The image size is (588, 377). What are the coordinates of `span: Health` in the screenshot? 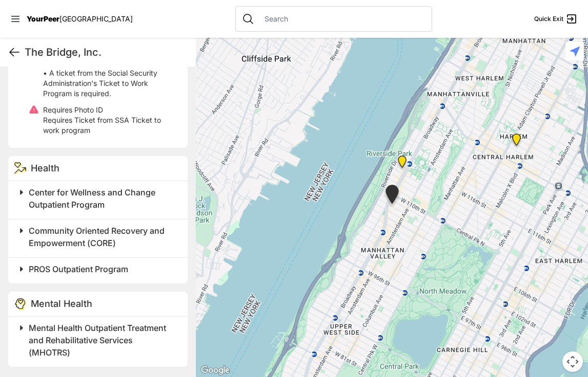 It's located at (45, 168).